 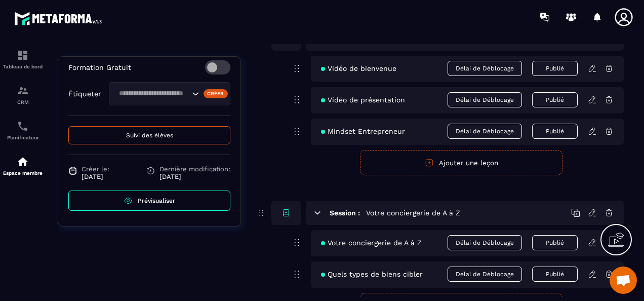 I want to click on input: Search for option, so click(x=153, y=94).